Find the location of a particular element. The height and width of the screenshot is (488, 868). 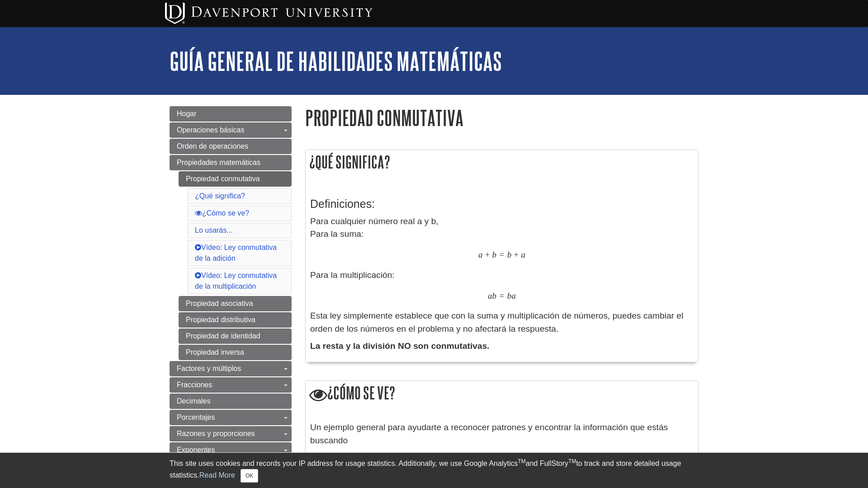

a: Propiedad distributiva is located at coordinates (235, 320).